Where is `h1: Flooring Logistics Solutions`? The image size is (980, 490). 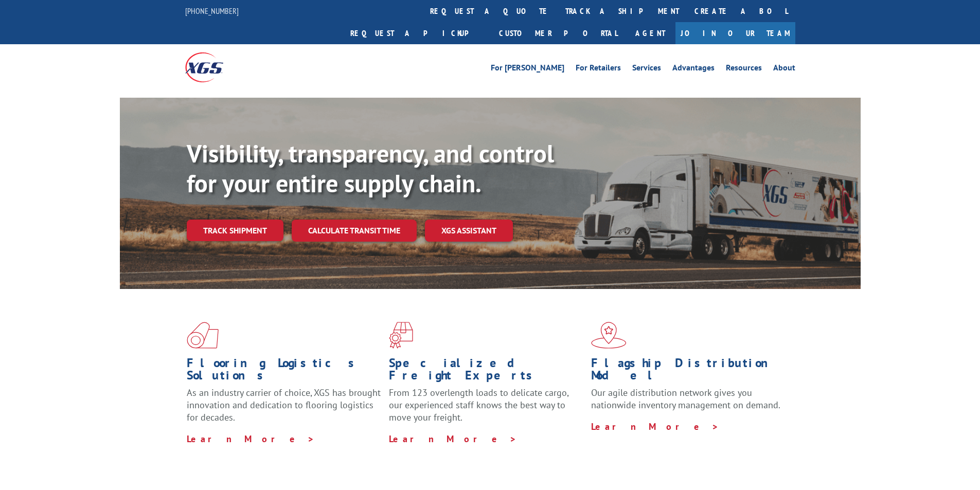 h1: Flooring Logistics Solutions is located at coordinates (284, 372).